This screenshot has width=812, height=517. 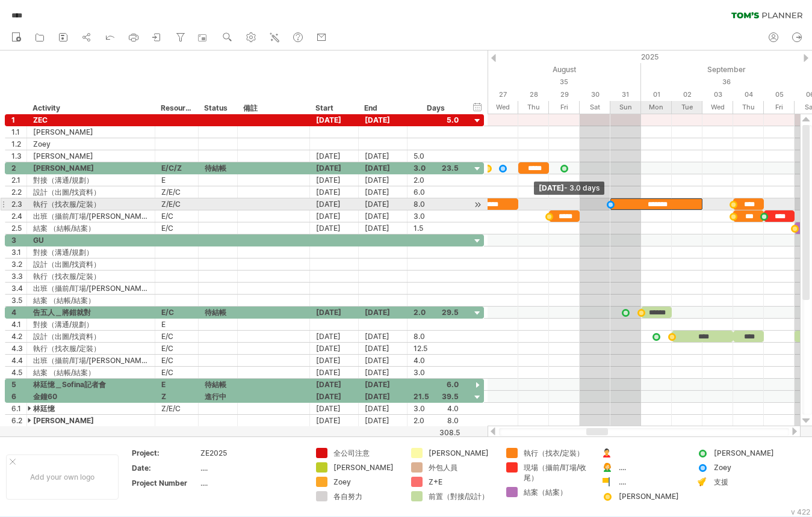 What do you see at coordinates (18, 288) in the screenshot?
I see `div: 3.4` at bounding box center [18, 288].